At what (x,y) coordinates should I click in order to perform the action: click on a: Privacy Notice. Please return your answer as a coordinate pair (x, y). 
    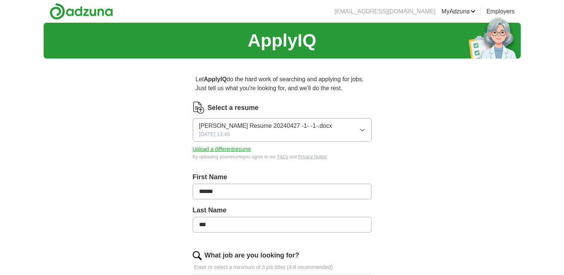
    Looking at the image, I should click on (313, 157).